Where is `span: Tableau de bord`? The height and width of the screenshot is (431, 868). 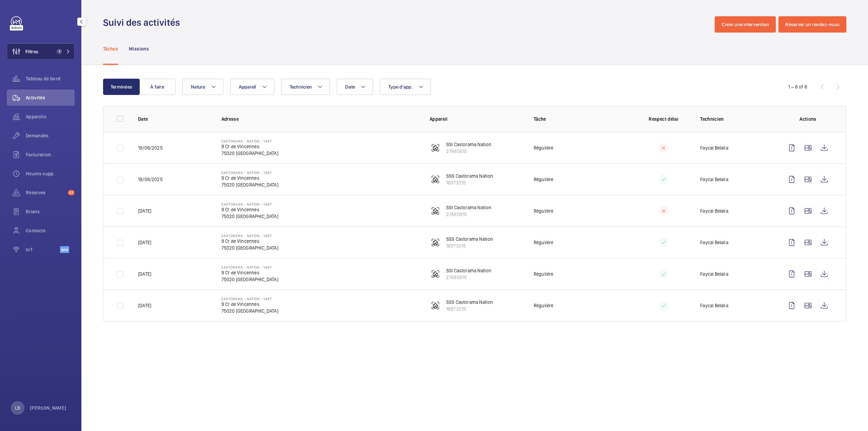 span: Tableau de bord is located at coordinates (50, 79).